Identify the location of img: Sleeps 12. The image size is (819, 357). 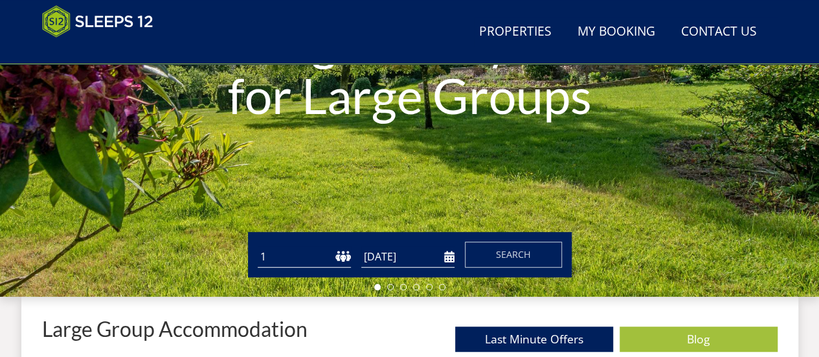
(98, 21).